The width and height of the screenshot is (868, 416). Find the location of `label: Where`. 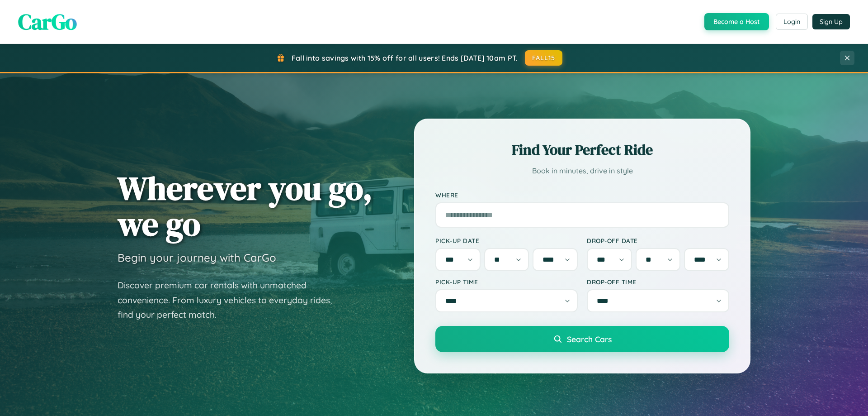

label: Where is located at coordinates (582, 195).